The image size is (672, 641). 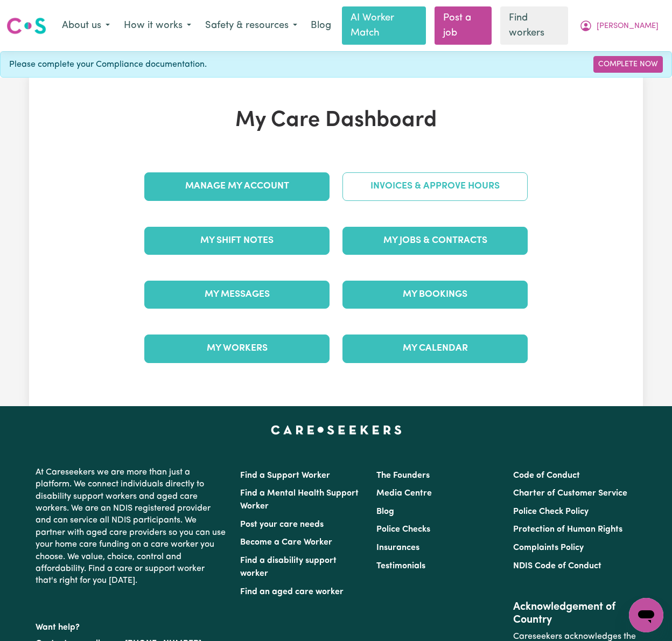 I want to click on a: Post your care needs, so click(x=282, y=525).